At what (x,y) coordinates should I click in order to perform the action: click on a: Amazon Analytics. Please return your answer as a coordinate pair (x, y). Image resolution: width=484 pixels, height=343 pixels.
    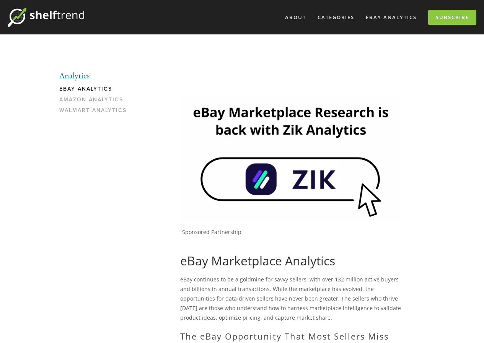
    Looking at the image, I should click on (96, 102).